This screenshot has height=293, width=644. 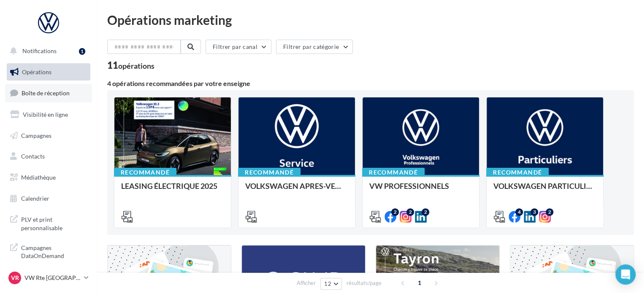 I want to click on a: Campagnes DataOnDemand, so click(x=49, y=251).